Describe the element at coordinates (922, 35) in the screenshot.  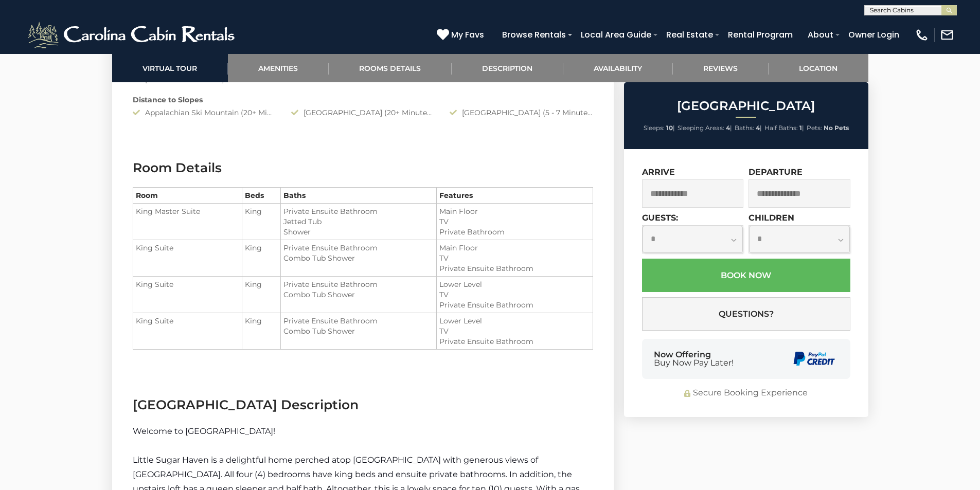
I see `img: phone-regular-white.png` at that location.